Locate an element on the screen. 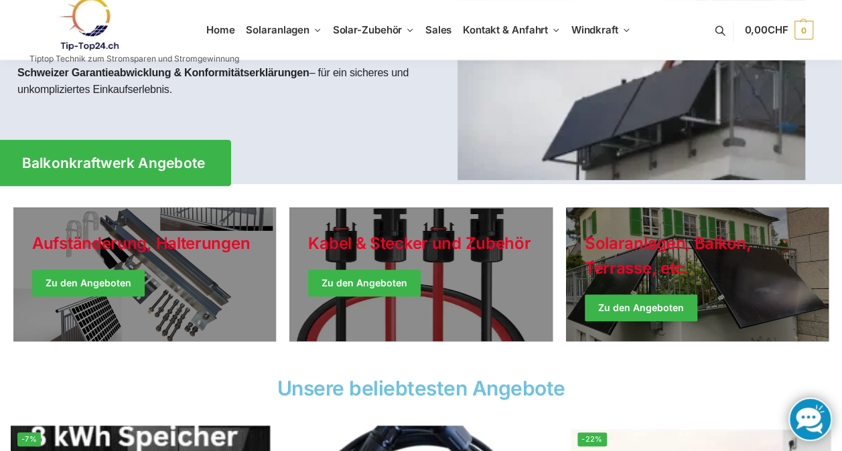 This screenshot has height=451, width=842. span: Balkonkraftwerk Angebote is located at coordinates (114, 163).